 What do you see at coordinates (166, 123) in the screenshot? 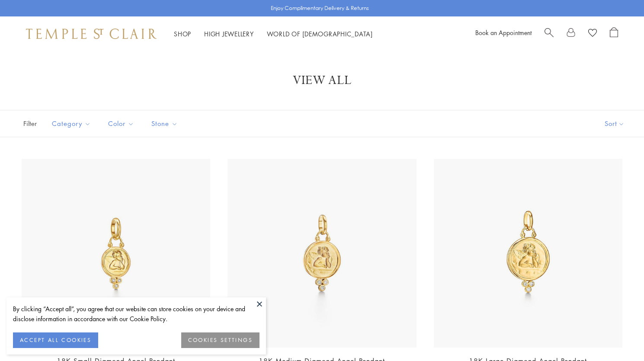
I see `span: Stone` at bounding box center [166, 123].